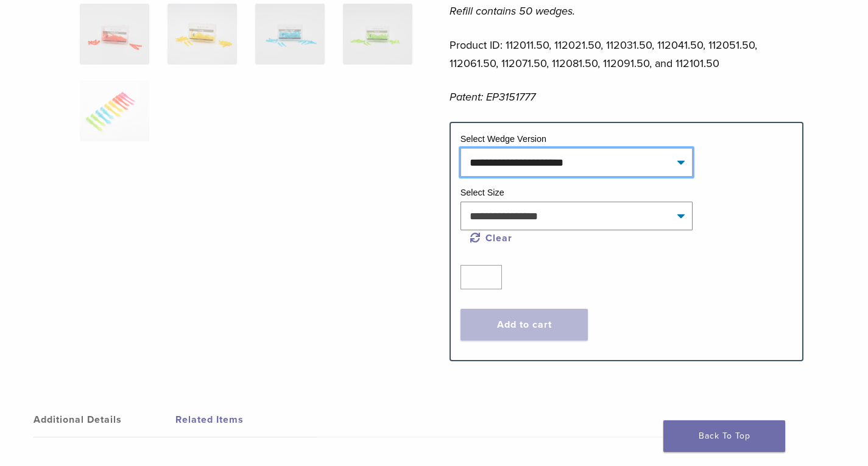  I want to click on img: Diamond Wedge and Long Diamond Wedge - Image 11, so click(290, 34).